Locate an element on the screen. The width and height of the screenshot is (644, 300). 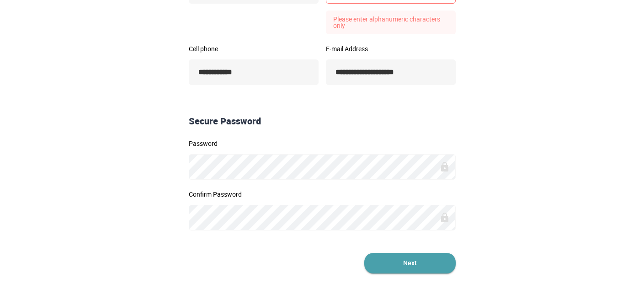
label: Confirm Password is located at coordinates (322, 194).